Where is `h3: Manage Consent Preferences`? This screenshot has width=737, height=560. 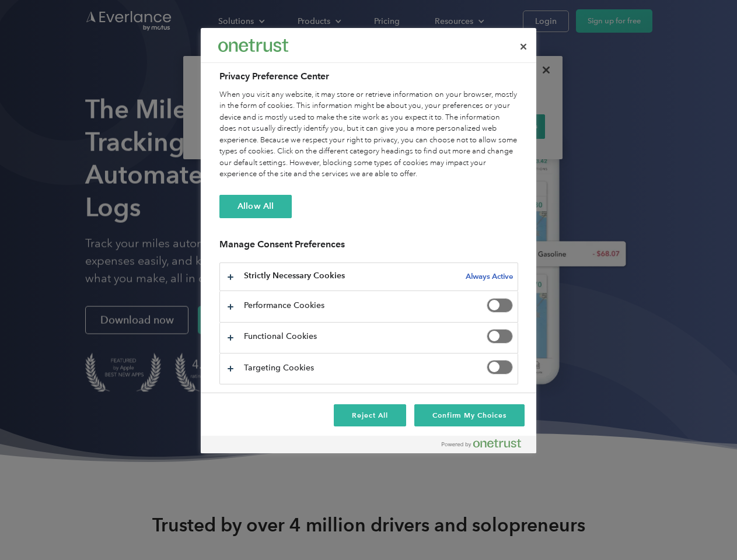 h3: Manage Consent Preferences is located at coordinates (369, 247).